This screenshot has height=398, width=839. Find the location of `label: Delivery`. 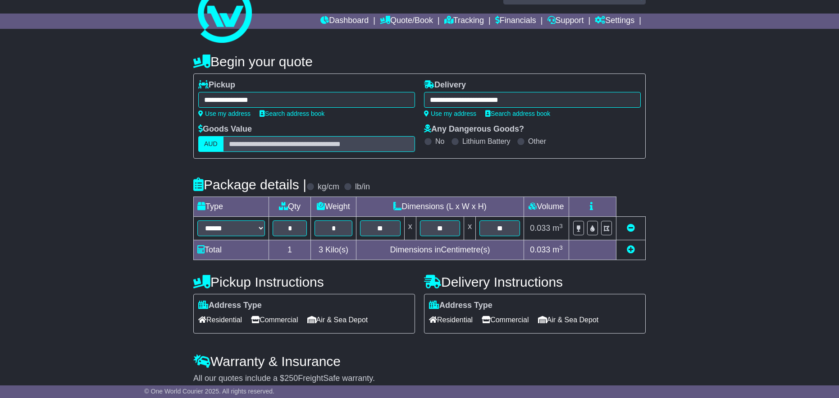

label: Delivery is located at coordinates (445, 85).